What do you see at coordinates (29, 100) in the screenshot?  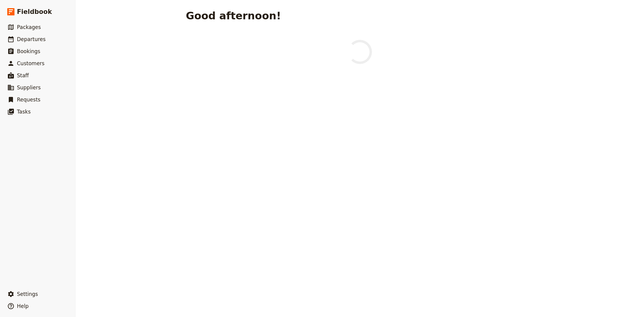 I see `span: Requests` at bounding box center [29, 100].